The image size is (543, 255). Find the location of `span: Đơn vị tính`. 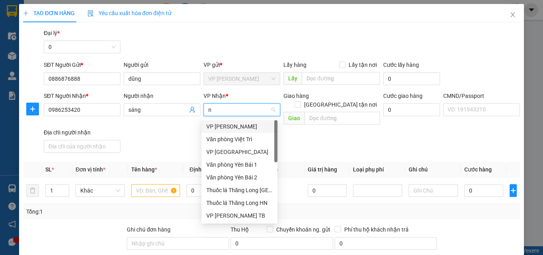

span: Đơn vị tính is located at coordinates (90, 169).